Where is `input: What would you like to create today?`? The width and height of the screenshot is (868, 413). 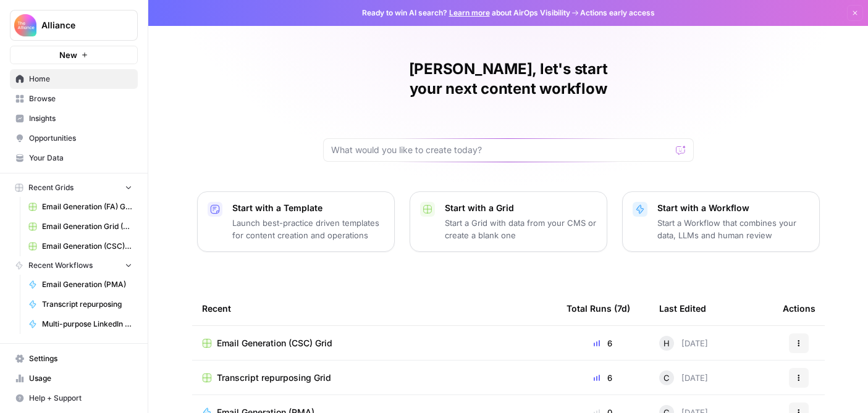 input: What would you like to create today? is located at coordinates (501, 150).